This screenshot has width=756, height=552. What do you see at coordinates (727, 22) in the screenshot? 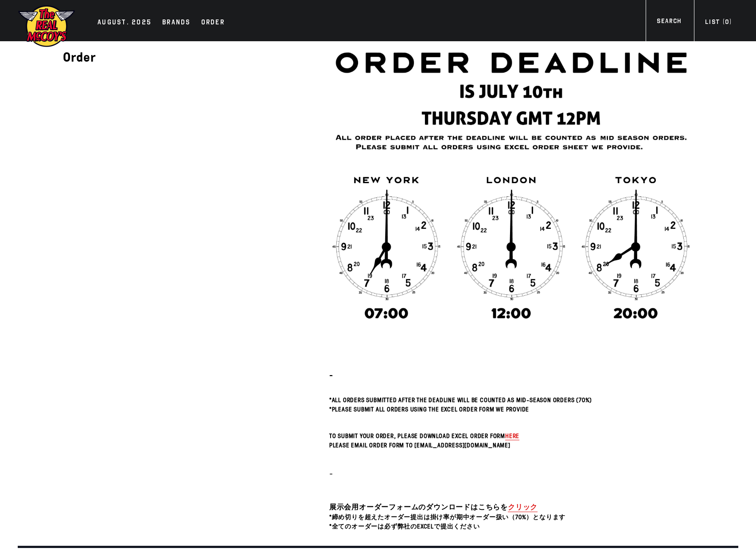
I see `span: 0` at bounding box center [727, 22].